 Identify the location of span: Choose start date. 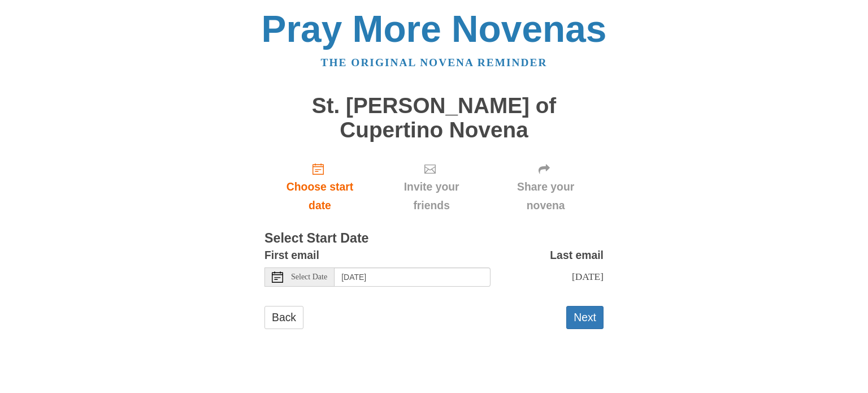
(320, 196).